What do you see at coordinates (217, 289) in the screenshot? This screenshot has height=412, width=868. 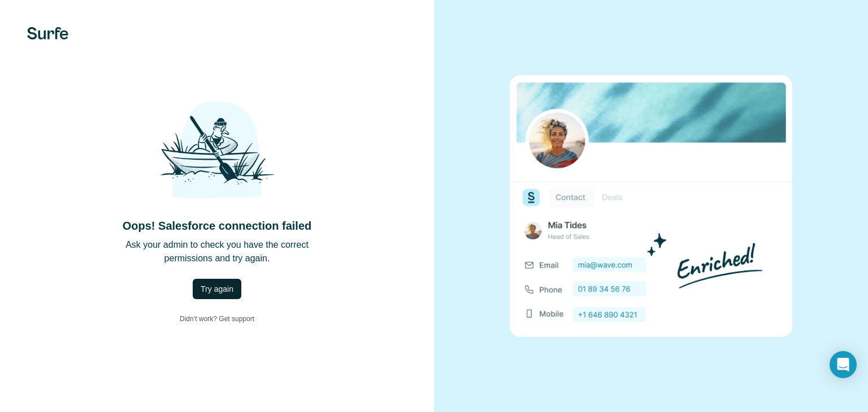 I see `button: Try again` at bounding box center [217, 289].